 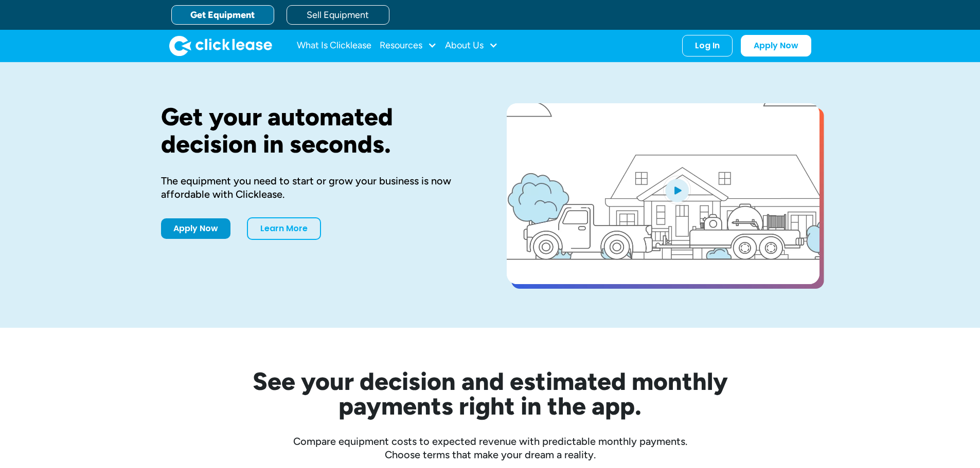 I want to click on a: Get Equipment, so click(x=223, y=15).